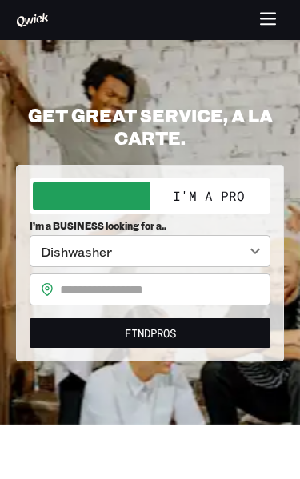 Image resolution: width=300 pixels, height=479 pixels. What do you see at coordinates (209, 196) in the screenshot?
I see `button: I'm a Pro` at bounding box center [209, 196].